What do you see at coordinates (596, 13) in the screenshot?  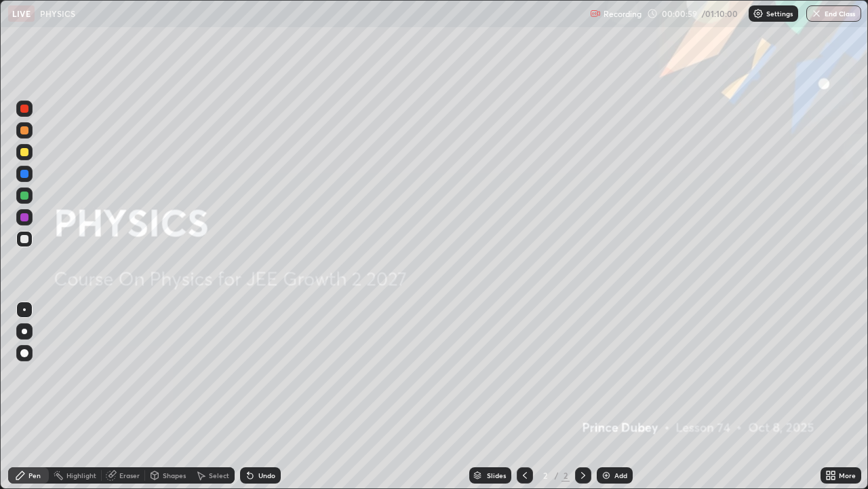 I see `img: recording.375f2c34.svg` at bounding box center [596, 13].